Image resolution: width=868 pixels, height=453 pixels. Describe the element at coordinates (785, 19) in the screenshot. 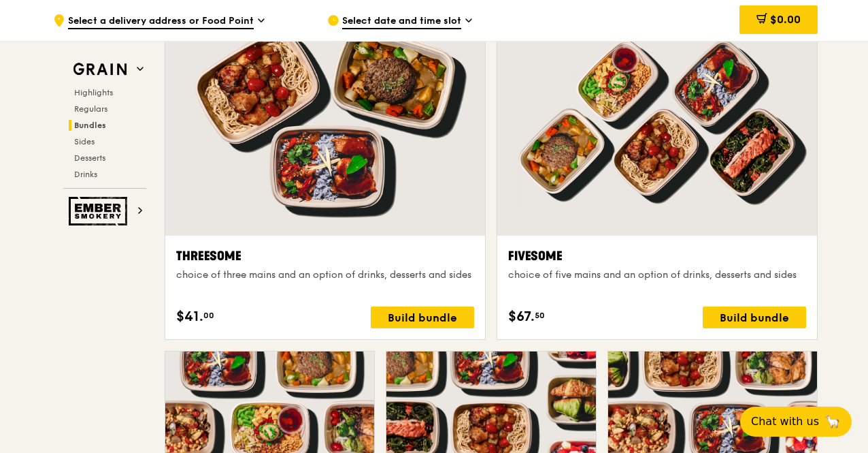

I see `span: $0.00` at that location.